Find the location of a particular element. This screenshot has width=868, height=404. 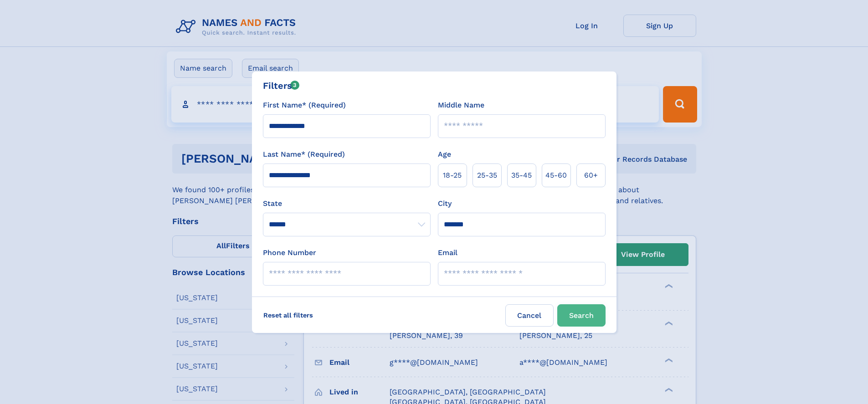

label: Reset all filters is located at coordinates (288, 316).